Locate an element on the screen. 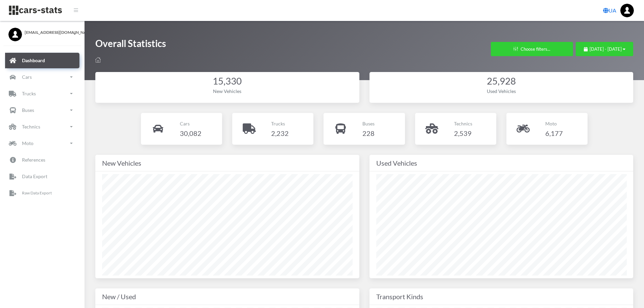  h1: Overall Statistics is located at coordinates (130, 45).